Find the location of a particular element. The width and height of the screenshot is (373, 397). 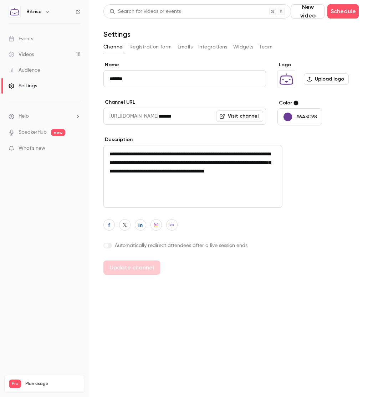

span: What's new is located at coordinates (32, 148).